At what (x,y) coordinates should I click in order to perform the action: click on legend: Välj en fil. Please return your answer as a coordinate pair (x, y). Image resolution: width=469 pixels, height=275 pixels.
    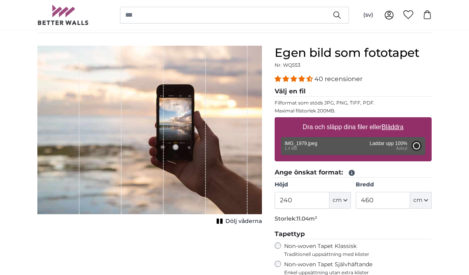
    Looking at the image, I should click on (353, 91).